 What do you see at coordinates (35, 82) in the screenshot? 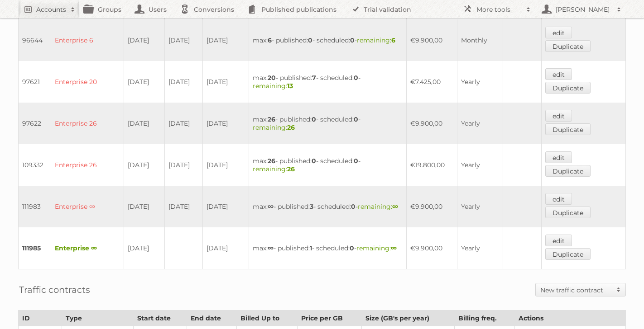
I see `td: 97621` at bounding box center [35, 82].